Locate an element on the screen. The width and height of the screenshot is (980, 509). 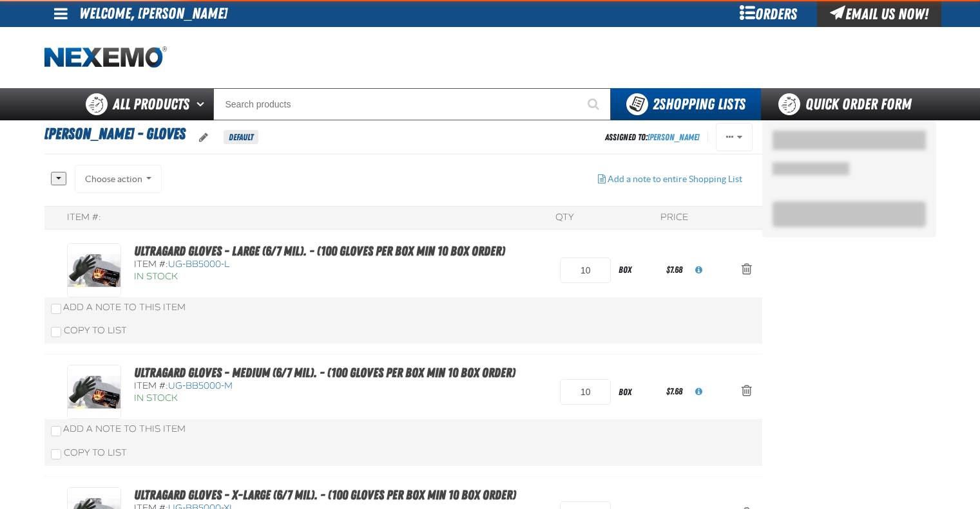
img: Nexemo logo is located at coordinates (106, 57).